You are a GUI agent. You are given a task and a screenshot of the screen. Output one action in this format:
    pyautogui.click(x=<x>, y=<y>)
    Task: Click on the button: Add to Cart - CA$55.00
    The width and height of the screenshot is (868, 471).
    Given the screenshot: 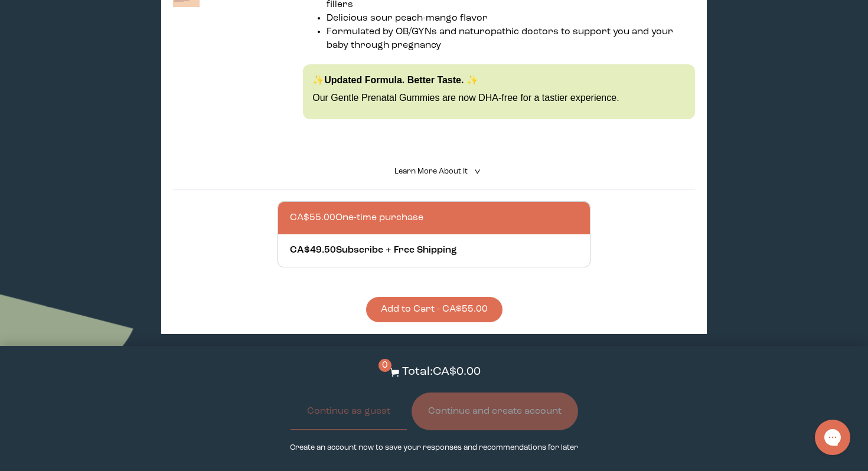 What is the action you would take?
    pyautogui.click(x=434, y=309)
    